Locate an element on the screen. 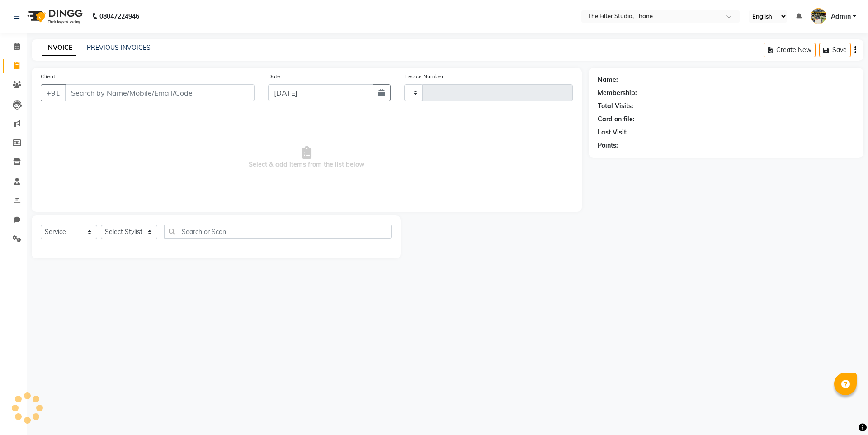 The height and width of the screenshot is (435, 868). div: Last Visit: is located at coordinates (613, 132).